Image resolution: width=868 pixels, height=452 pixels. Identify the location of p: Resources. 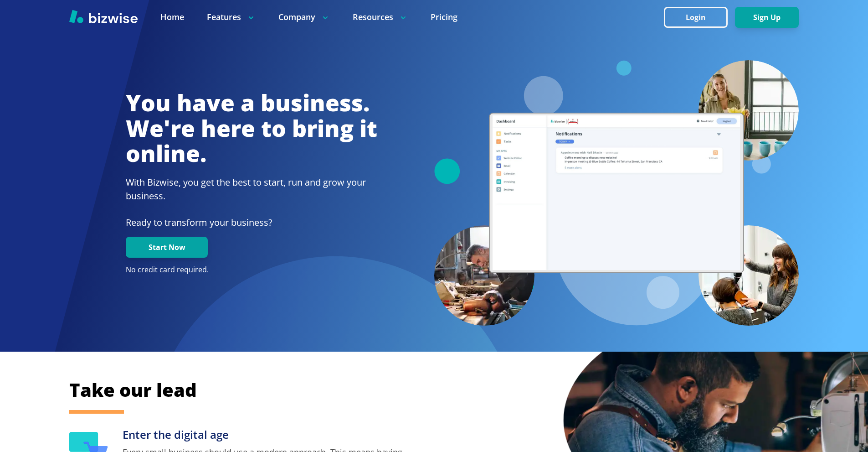
(380, 17).